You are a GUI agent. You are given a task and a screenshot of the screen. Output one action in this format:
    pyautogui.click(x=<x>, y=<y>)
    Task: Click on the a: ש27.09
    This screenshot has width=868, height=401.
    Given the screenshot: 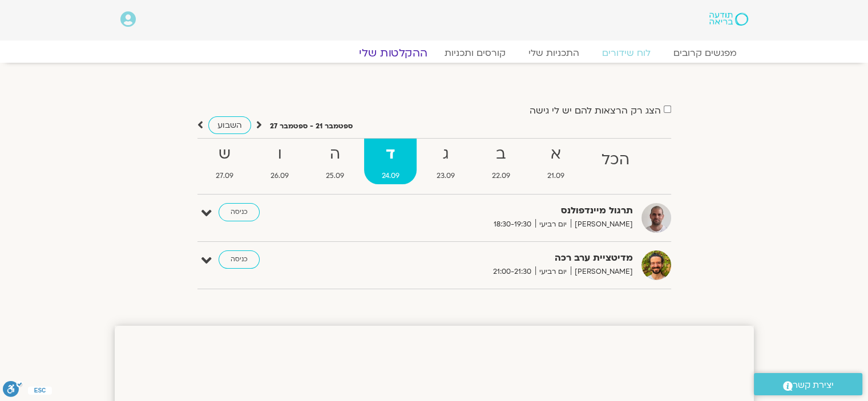 What is the action you would take?
    pyautogui.click(x=225, y=161)
    